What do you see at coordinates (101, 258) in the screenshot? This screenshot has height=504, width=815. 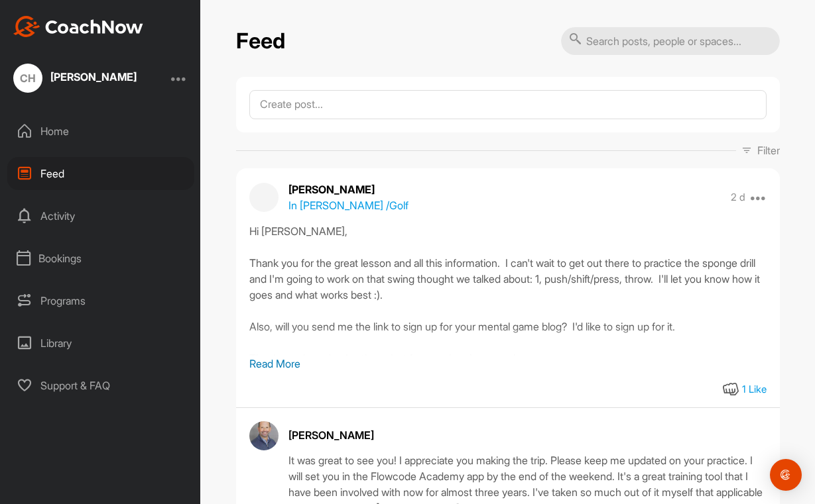 I see `div: Bookings` at bounding box center [101, 258].